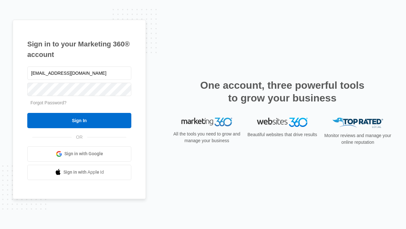  I want to click on h1: Sign in to your Marketing 360® account, so click(79, 49).